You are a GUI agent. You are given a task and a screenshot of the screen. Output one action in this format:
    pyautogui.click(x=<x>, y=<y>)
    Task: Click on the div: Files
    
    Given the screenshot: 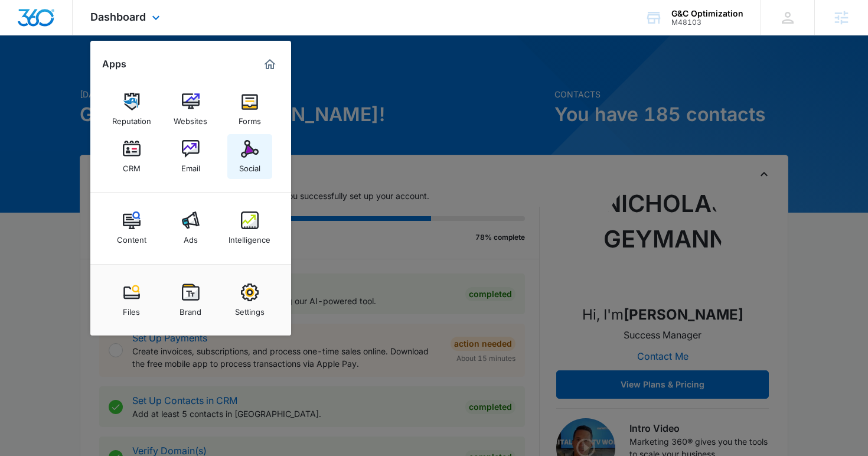 What is the action you would take?
    pyautogui.click(x=131, y=308)
    